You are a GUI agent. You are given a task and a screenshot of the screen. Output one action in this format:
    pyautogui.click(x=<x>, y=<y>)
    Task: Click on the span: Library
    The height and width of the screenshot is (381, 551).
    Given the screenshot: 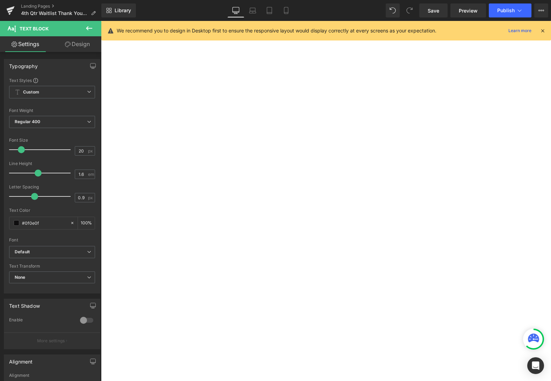 What is the action you would take?
    pyautogui.click(x=123, y=10)
    